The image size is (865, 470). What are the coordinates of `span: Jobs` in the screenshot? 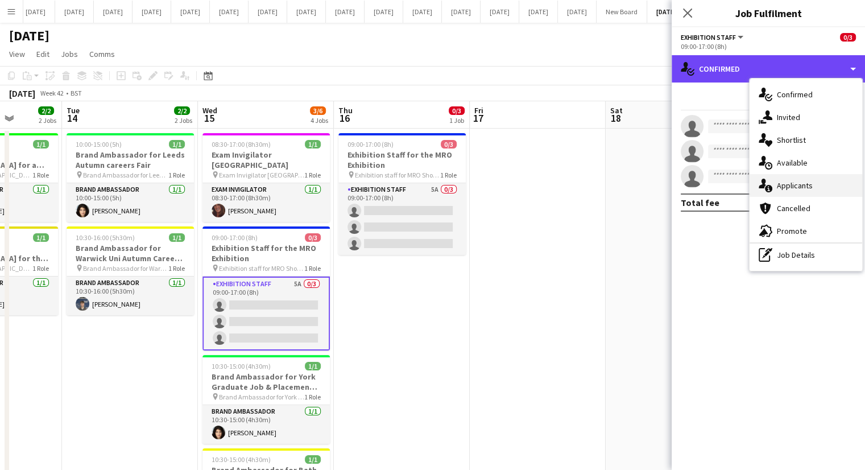 It's located at (69, 54).